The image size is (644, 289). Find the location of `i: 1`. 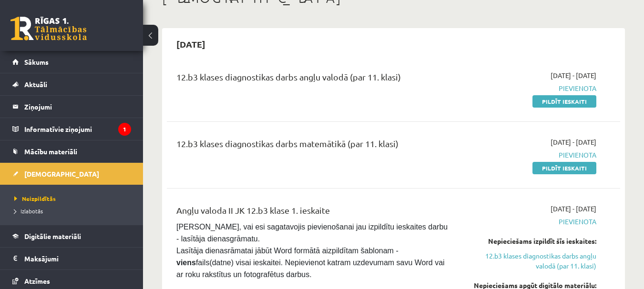

i: 1 is located at coordinates (124, 129).